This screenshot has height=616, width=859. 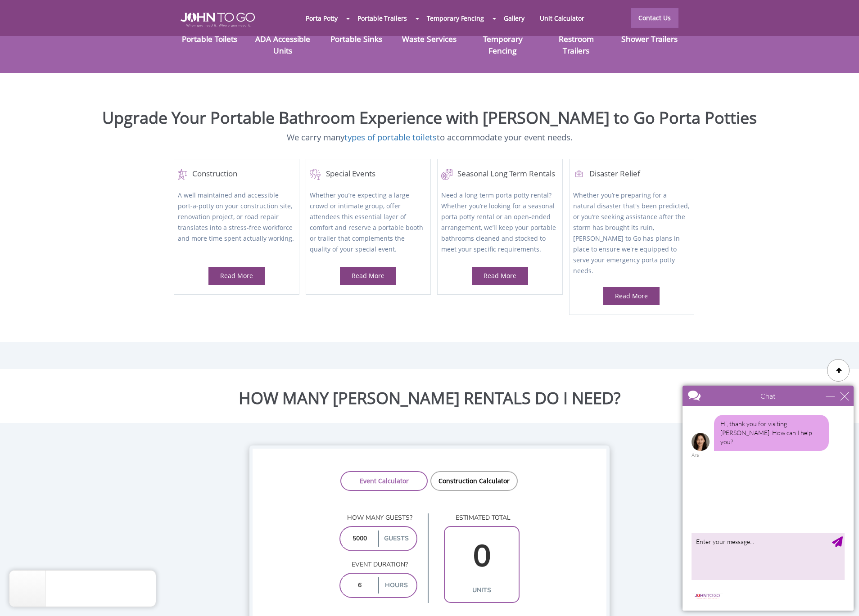 What do you see at coordinates (160, 162) in the screenshot?
I see `div: Send Message` at bounding box center [160, 162].